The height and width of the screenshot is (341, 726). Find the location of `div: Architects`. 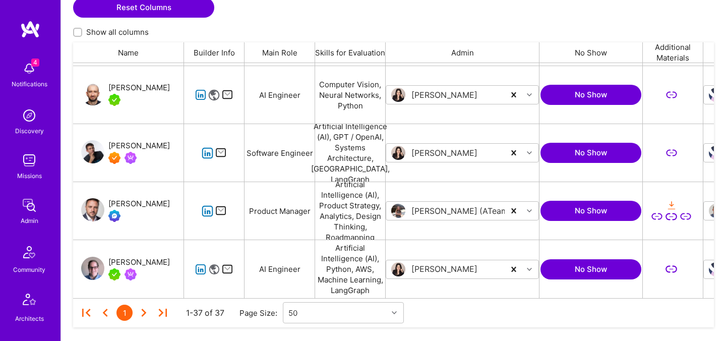

div: Architects is located at coordinates (29, 318).